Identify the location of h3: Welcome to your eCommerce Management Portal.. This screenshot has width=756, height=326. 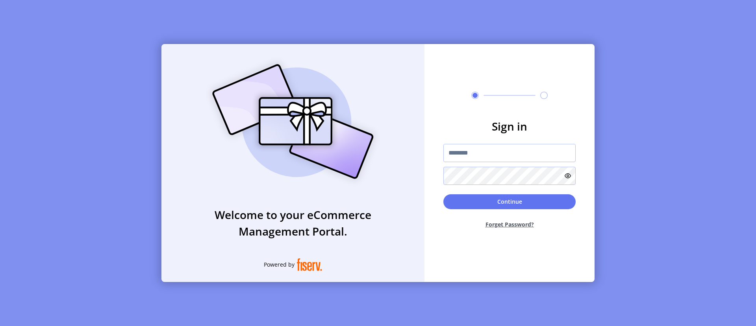
(293, 223).